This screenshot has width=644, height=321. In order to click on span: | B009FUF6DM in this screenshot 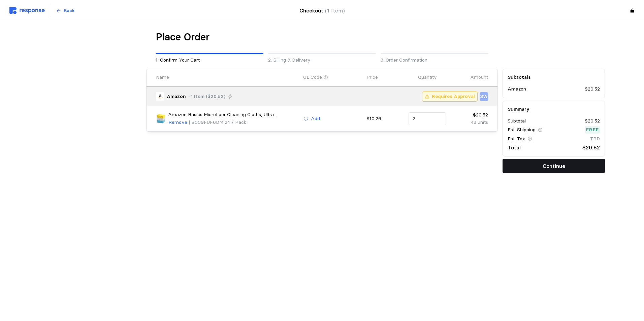, I will do `click(206, 122)`.